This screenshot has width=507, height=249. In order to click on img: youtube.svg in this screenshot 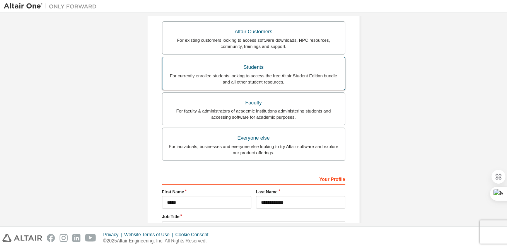, I will do `click(91, 238)`.